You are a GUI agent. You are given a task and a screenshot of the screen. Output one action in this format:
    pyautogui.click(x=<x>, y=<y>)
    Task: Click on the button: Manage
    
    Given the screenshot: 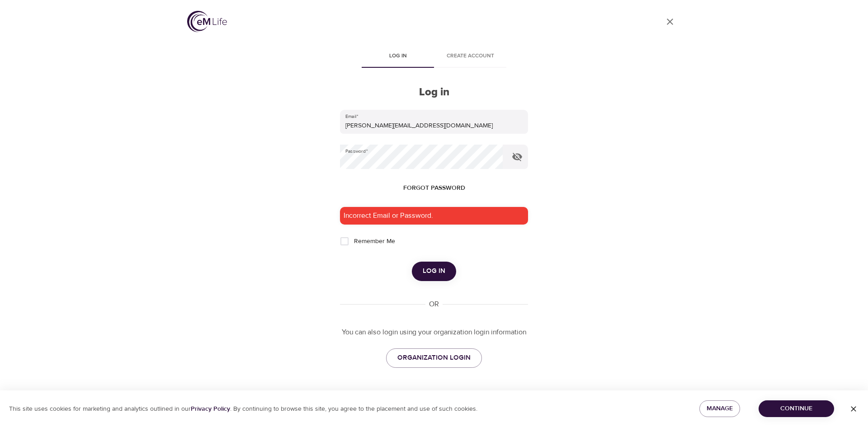 What is the action you would take?
    pyautogui.click(x=720, y=408)
    